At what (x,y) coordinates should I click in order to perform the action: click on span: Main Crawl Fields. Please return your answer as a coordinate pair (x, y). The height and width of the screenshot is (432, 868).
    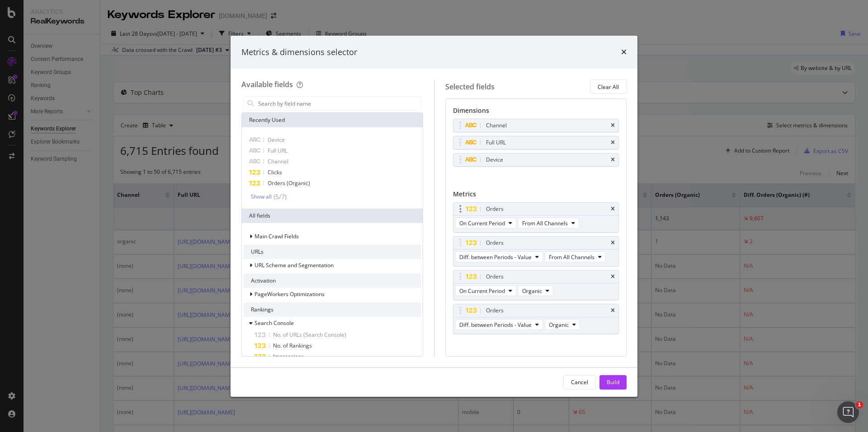
    Looking at the image, I should click on (277, 236).